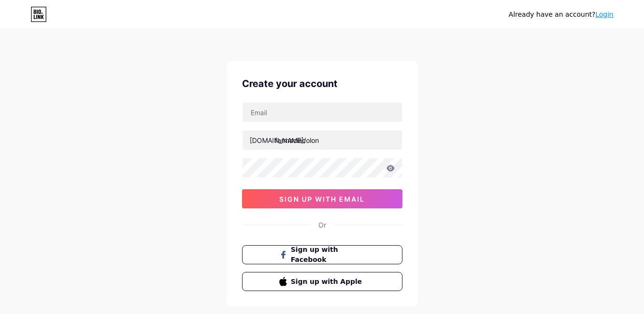  Describe the element at coordinates (322, 282) in the screenshot. I see `button: Sign up with Apple` at that location.